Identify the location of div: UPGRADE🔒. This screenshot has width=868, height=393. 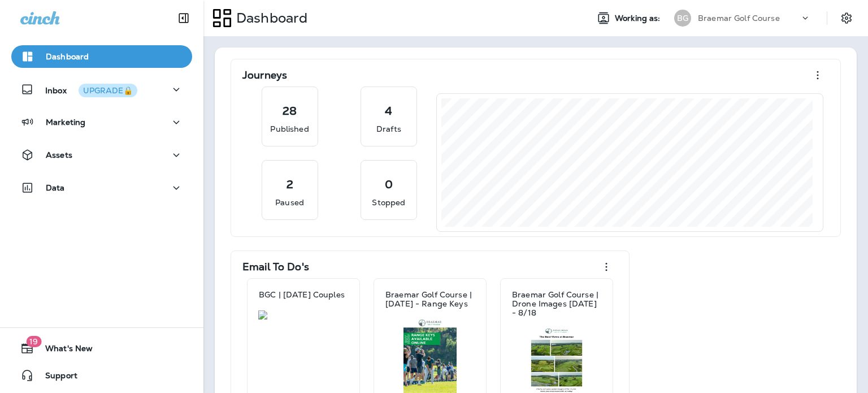
(108, 91).